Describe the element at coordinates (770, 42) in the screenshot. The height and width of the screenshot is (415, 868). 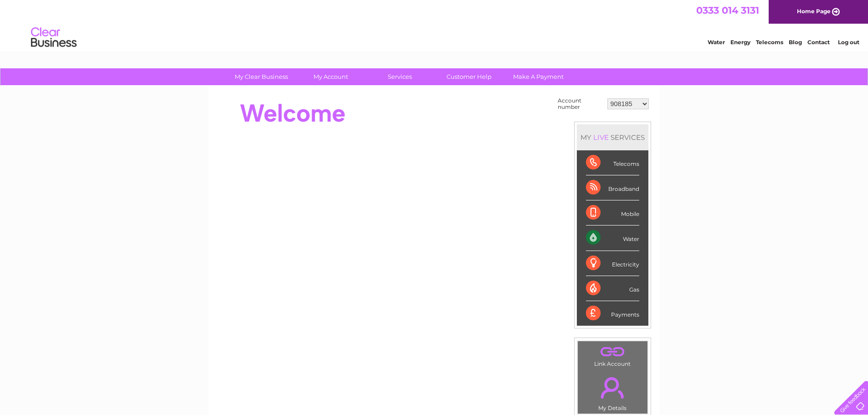
I see `a: Telecoms` at that location.